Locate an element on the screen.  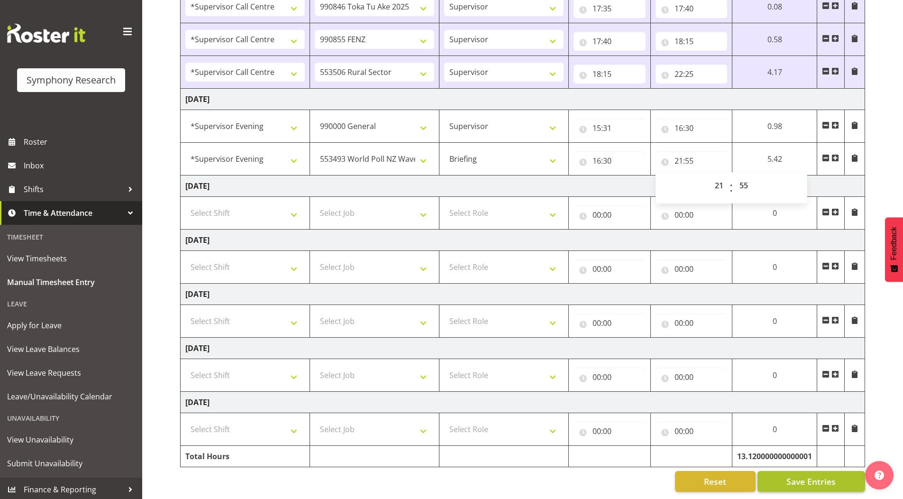
div: Leave is located at coordinates (71, 303).